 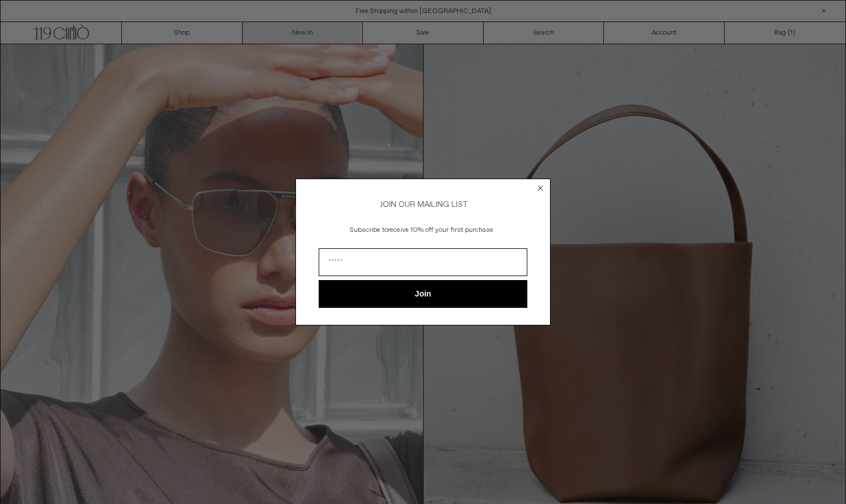 I want to click on input: Email, so click(x=423, y=262).